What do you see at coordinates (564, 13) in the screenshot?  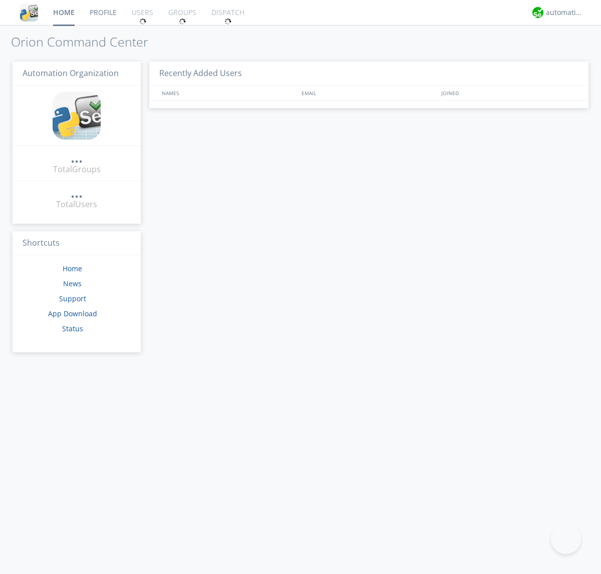 I see `div: automation+atlas` at bounding box center [564, 13].